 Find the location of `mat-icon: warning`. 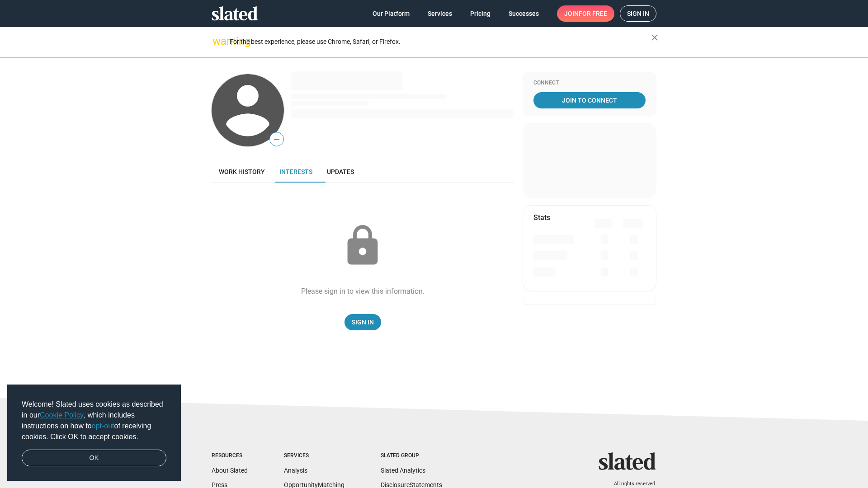

mat-icon: warning is located at coordinates (218, 41).